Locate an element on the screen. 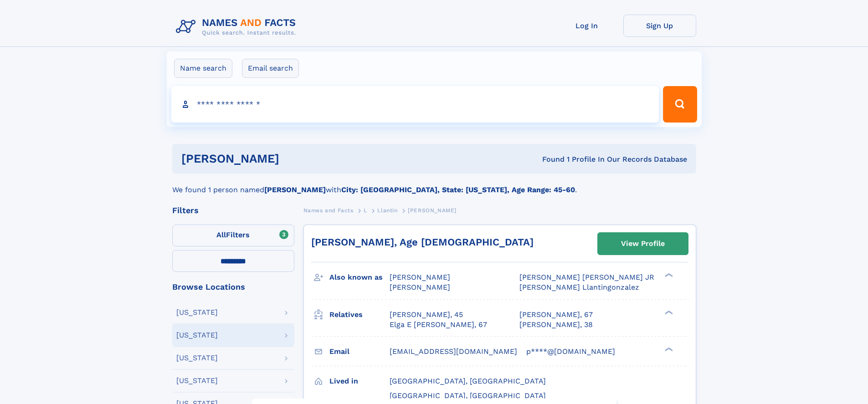 Image resolution: width=868 pixels, height=404 pixels. div: Browse Locations is located at coordinates (233, 287).